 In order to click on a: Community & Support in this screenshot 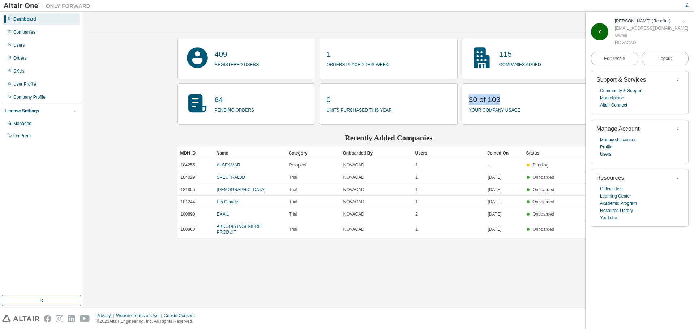, I will do `click(621, 91)`.